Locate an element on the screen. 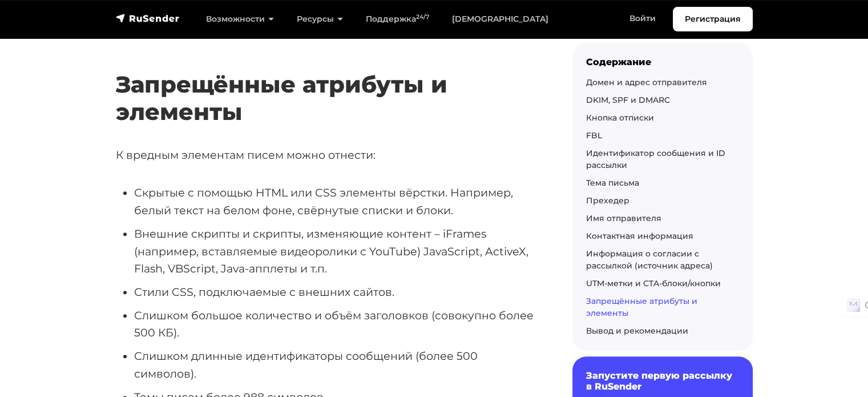  li: Стили CSS, подключаемые с внешних сайтов. is located at coordinates (335, 292).